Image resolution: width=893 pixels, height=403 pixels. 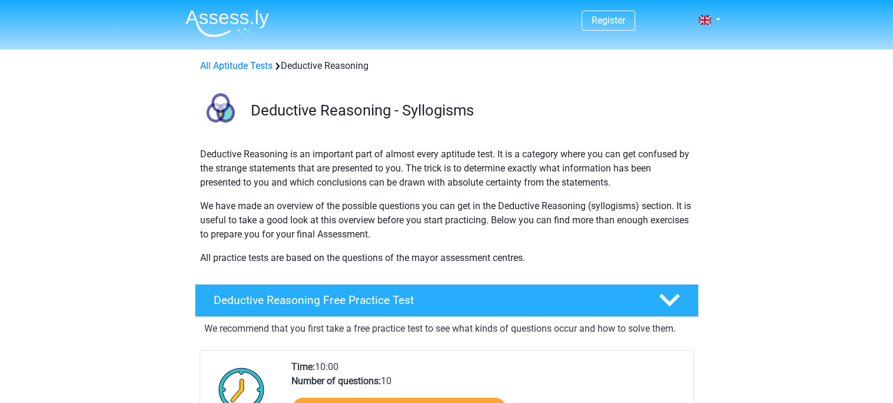 I want to click on a: All Aptitude Tests, so click(x=236, y=65).